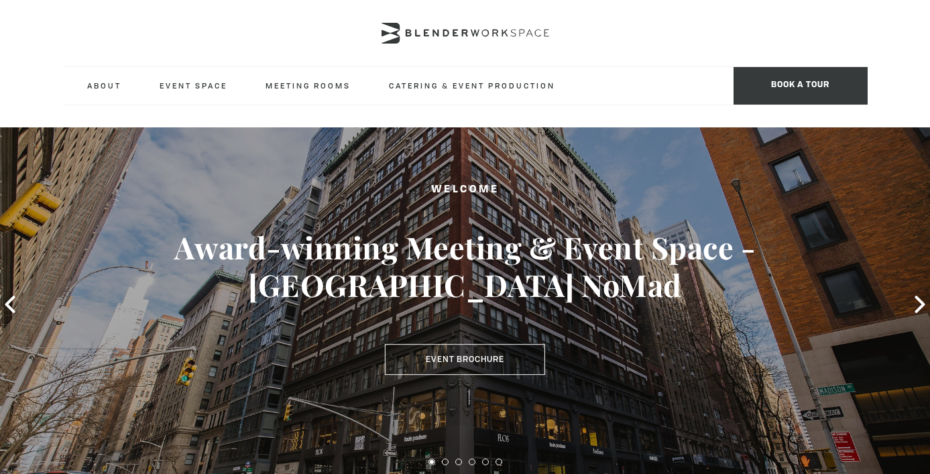 The height and width of the screenshot is (474, 930). What do you see at coordinates (465, 360) in the screenshot?
I see `a: Event Brochure` at bounding box center [465, 360].